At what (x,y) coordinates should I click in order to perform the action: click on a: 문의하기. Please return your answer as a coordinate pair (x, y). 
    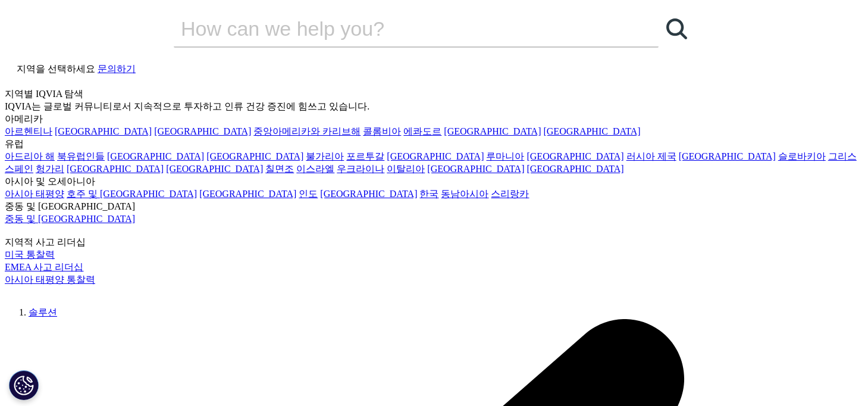
    Looking at the image, I should click on (117, 68).